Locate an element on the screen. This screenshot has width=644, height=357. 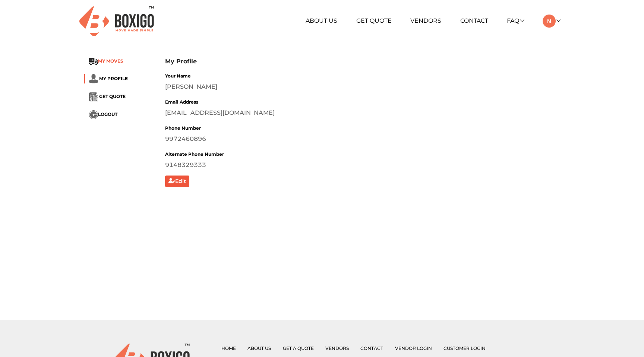
img: Boxigo is located at coordinates (117, 21).